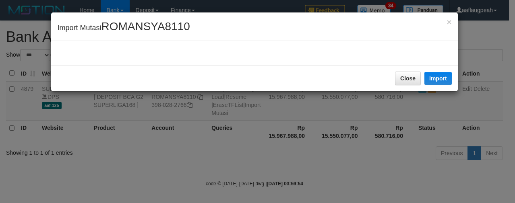  Describe the element at coordinates (145, 26) in the screenshot. I see `span: ROMANSYA8110` at that location.